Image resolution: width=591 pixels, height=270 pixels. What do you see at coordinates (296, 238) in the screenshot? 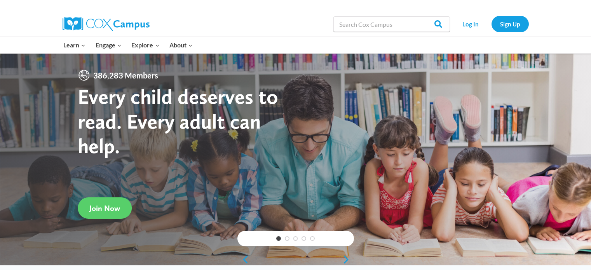
I see `a: 3` at bounding box center [296, 238].